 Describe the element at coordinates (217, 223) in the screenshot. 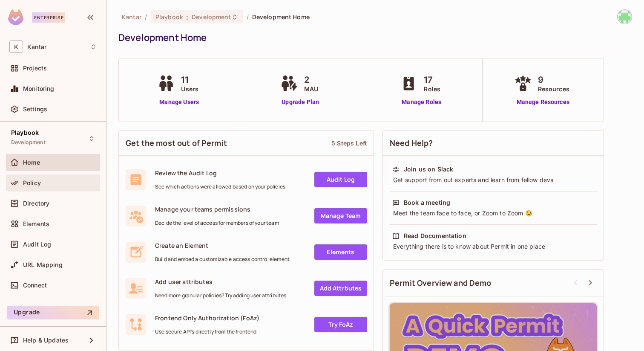

I see `span: Decide the level of access for members of your team` at that location.